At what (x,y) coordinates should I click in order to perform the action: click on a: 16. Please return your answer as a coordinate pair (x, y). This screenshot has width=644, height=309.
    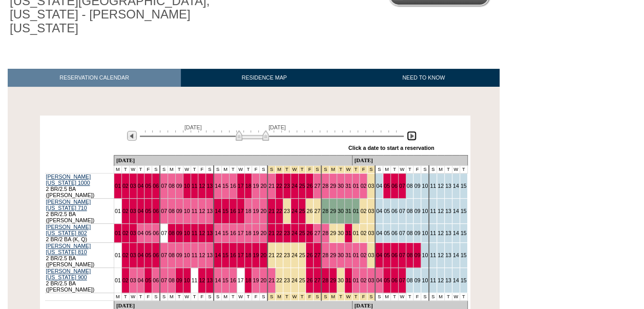
    Looking at the image, I should click on (233, 186).